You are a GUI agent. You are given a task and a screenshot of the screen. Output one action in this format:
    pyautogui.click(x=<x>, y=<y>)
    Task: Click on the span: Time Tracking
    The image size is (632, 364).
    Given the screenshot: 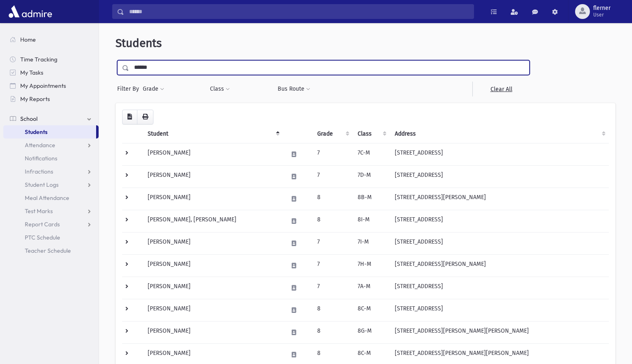 What is the action you would take?
    pyautogui.click(x=39, y=59)
    